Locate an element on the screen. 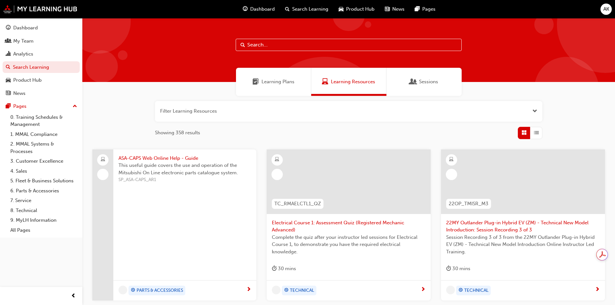  span: laptop-icon is located at coordinates (103, 160).